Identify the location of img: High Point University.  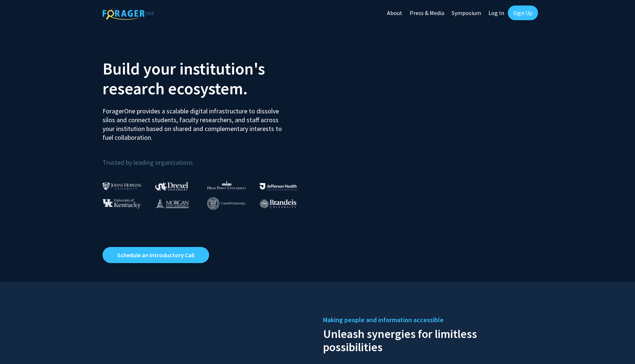
(226, 185).